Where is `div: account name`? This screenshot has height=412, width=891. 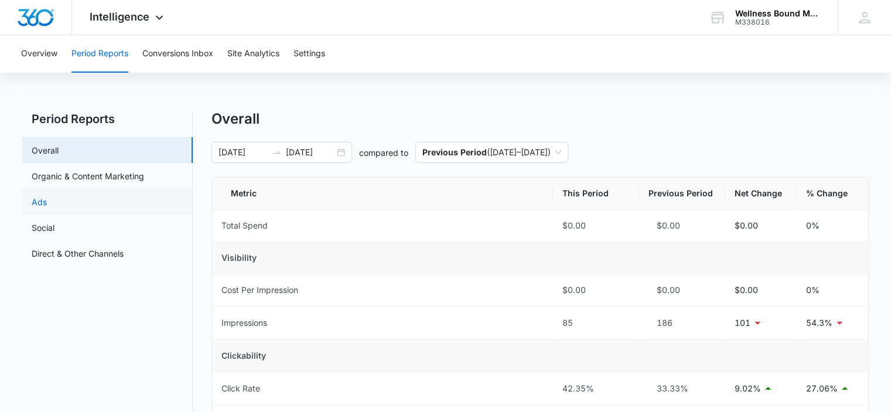 div: account name is located at coordinates (778, 13).